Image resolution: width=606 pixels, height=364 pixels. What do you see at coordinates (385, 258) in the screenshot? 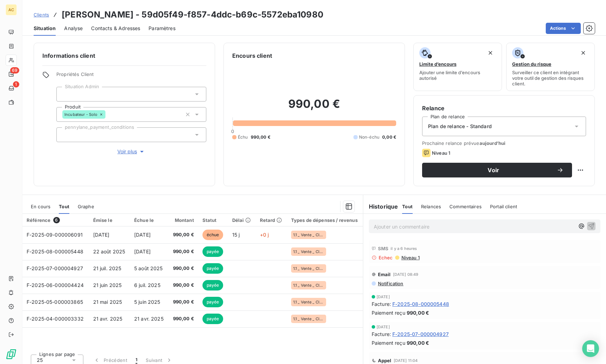
I see `span: Echec` at bounding box center [385, 258].